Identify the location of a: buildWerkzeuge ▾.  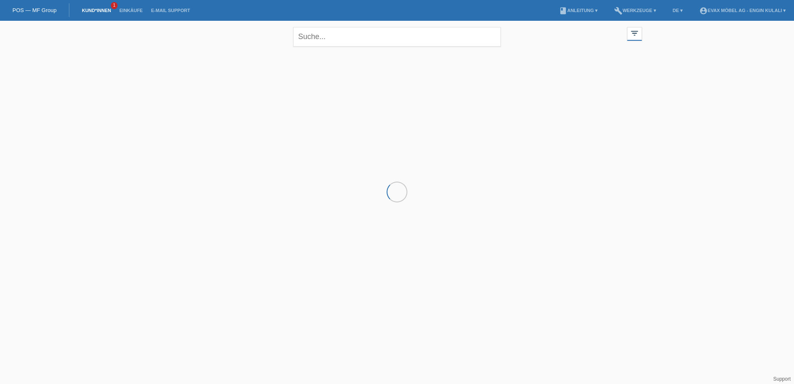
(635, 10).